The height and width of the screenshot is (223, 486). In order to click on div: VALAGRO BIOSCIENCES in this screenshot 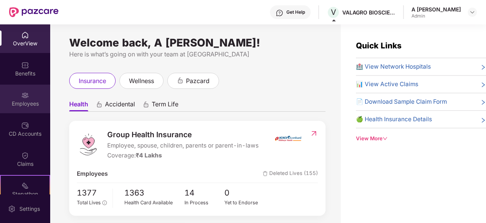, I will do `click(369, 12)`.